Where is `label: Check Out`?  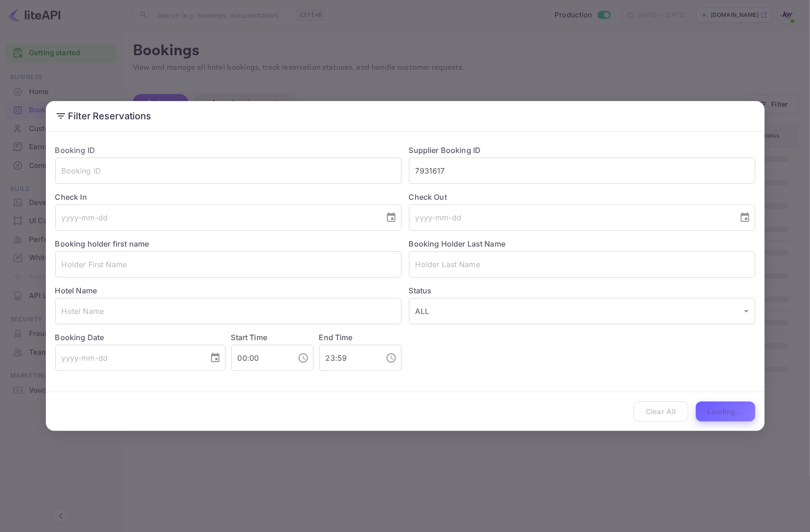 label: Check Out is located at coordinates (583, 197).